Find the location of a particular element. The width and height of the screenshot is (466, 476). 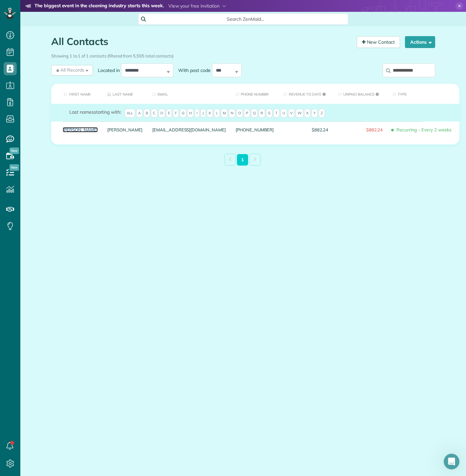

span: All is located at coordinates (130, 114).